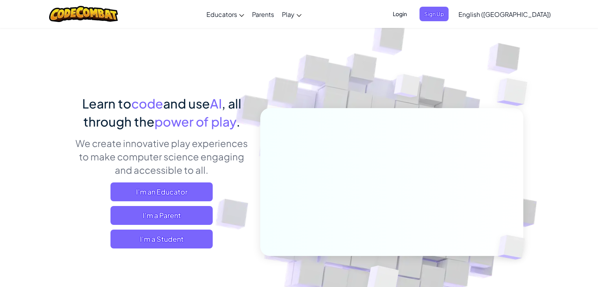 Image resolution: width=598 pixels, height=287 pixels. I want to click on span: I'm a Parent, so click(162, 215).